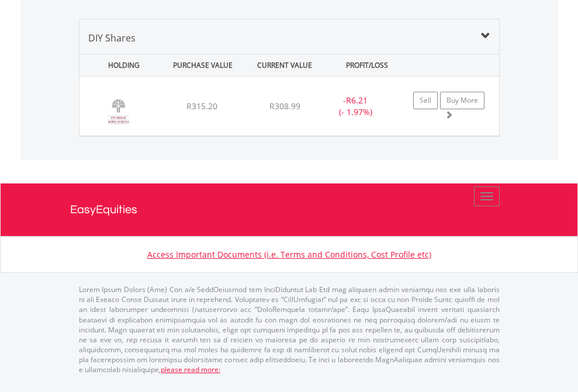 This screenshot has width=578, height=392. Describe the element at coordinates (355, 106) in the screenshot. I see `div: - (- 1.97%)` at that location.